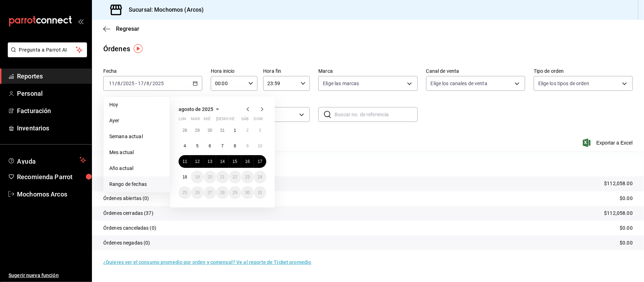 The height and width of the screenshot is (282, 644). Describe the element at coordinates (200, 109) in the screenshot. I see `button: agosto de 2025` at that location.